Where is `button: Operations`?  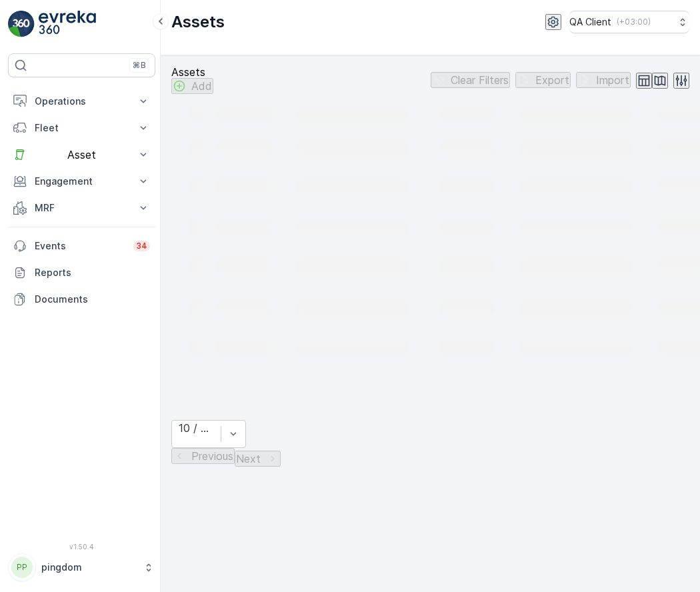 button: Operations is located at coordinates (82, 101).